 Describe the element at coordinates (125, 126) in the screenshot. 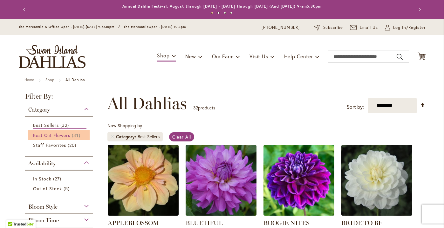

I see `span: Now Shopping by` at that location.